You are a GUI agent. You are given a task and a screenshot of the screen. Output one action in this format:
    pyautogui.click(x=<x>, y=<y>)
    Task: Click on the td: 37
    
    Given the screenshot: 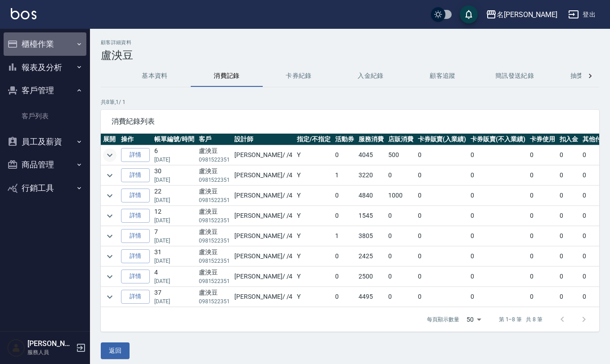 What is the action you would take?
    pyautogui.click(x=174, y=297)
    